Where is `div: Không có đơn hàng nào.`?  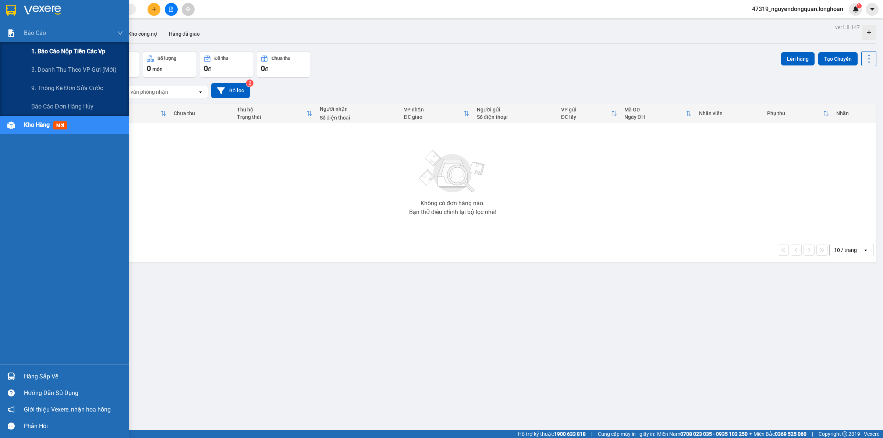
div: Không có đơn hàng nào. is located at coordinates (452, 203).